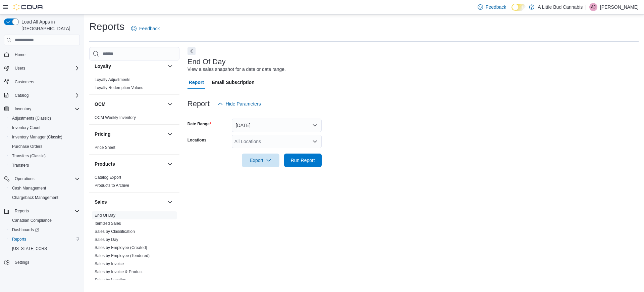 The width and height of the screenshot is (644, 292). Describe the element at coordinates (261, 160) in the screenshot. I see `button: Export` at that location.